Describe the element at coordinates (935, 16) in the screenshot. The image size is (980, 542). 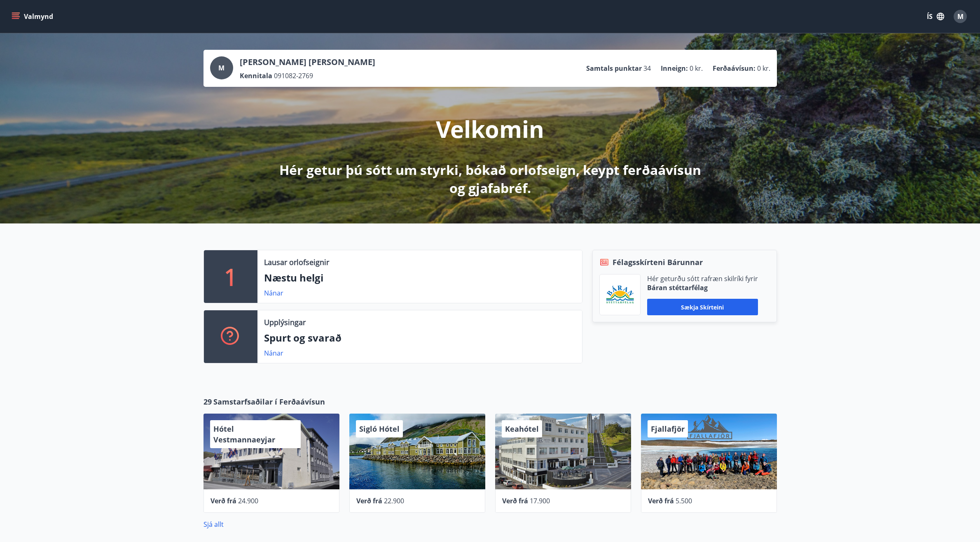
I see `button: ÍS` at that location.